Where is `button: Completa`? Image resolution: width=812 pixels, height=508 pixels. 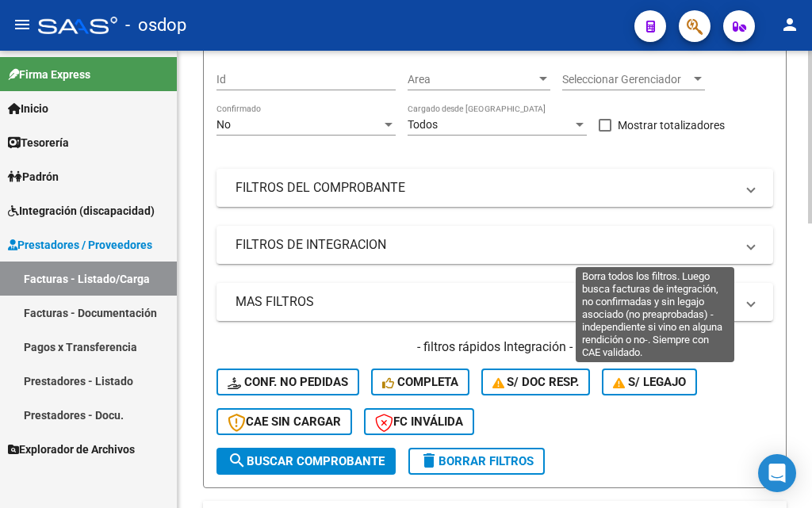
button: Completa is located at coordinates (420, 382).